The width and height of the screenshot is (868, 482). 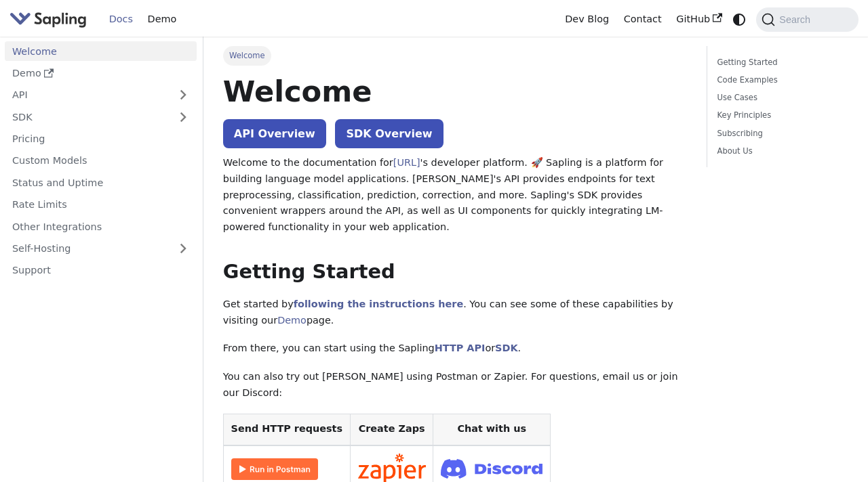 I want to click on a: SDK Overview, so click(x=388, y=133).